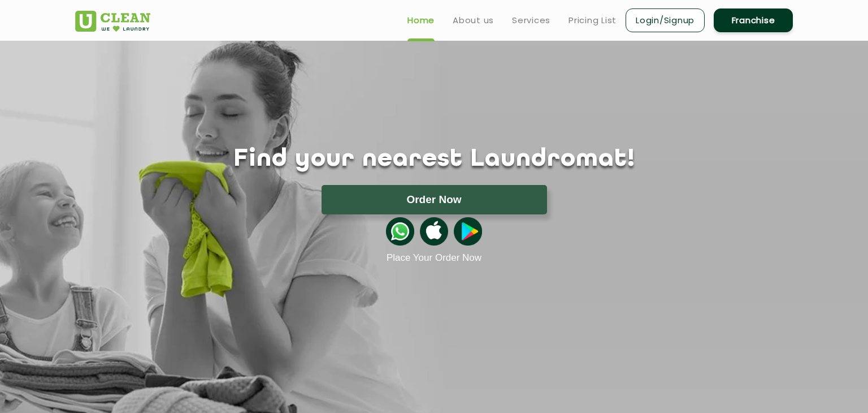  What do you see at coordinates (592, 20) in the screenshot?
I see `a: Pricing List` at bounding box center [592, 20].